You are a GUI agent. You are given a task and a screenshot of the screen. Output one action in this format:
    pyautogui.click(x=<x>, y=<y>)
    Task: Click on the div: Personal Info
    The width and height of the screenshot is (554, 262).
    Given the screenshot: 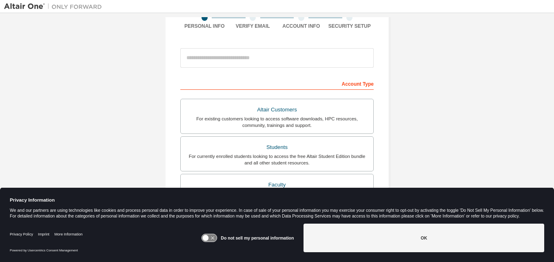 What is the action you would take?
    pyautogui.click(x=204, y=26)
    